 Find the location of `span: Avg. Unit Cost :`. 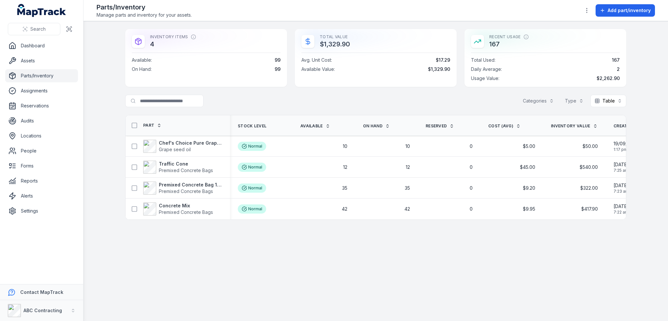

span: Avg. Unit Cost : is located at coordinates (317, 60).